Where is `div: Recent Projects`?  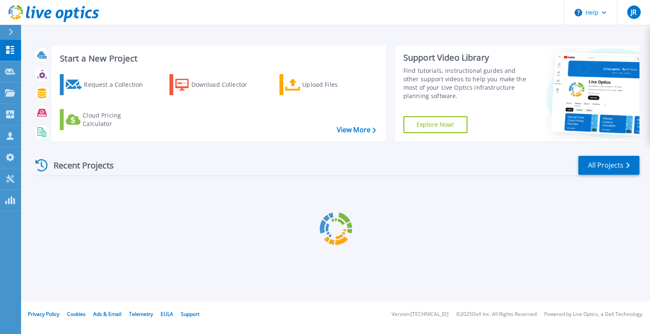
div: Recent Projects is located at coordinates (79, 165).